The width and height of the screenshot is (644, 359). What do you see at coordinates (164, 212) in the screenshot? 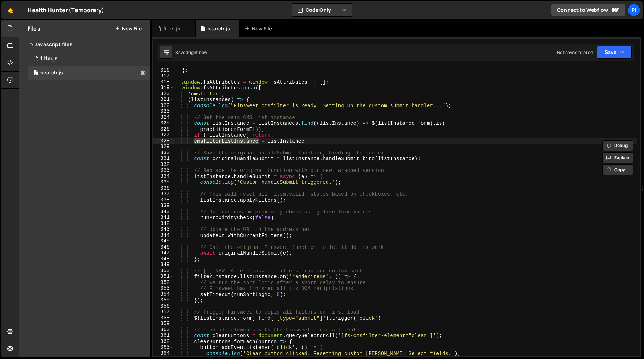
I see `div: 340` at bounding box center [164, 212].